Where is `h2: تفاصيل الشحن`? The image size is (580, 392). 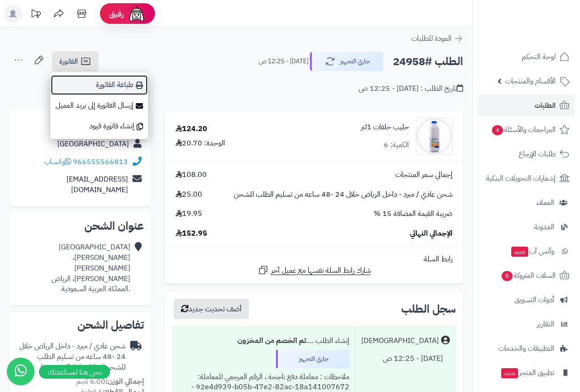
h2: تفاصيل الشحن is located at coordinates (80, 325).